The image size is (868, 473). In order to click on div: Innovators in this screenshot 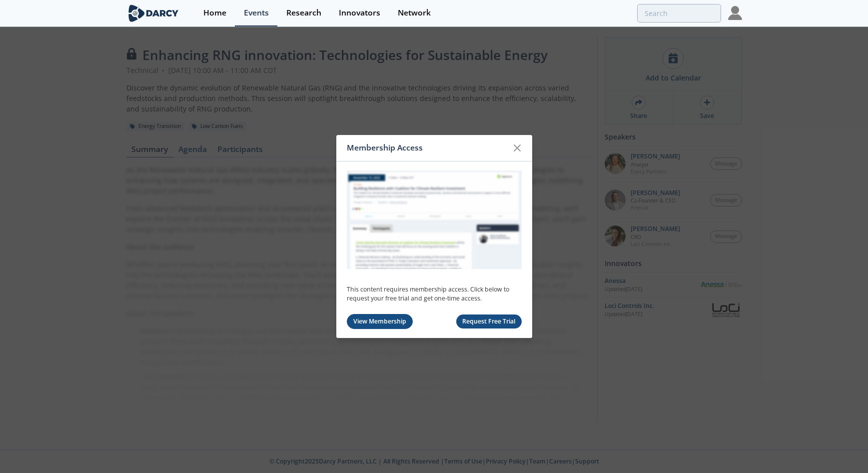, I will do `click(359, 13)`.